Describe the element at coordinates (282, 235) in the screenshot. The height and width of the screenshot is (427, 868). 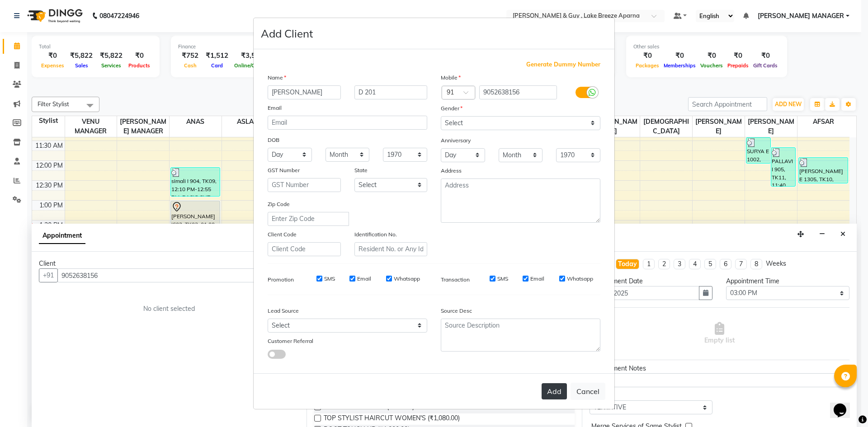
I see `label: Client Code` at that location.